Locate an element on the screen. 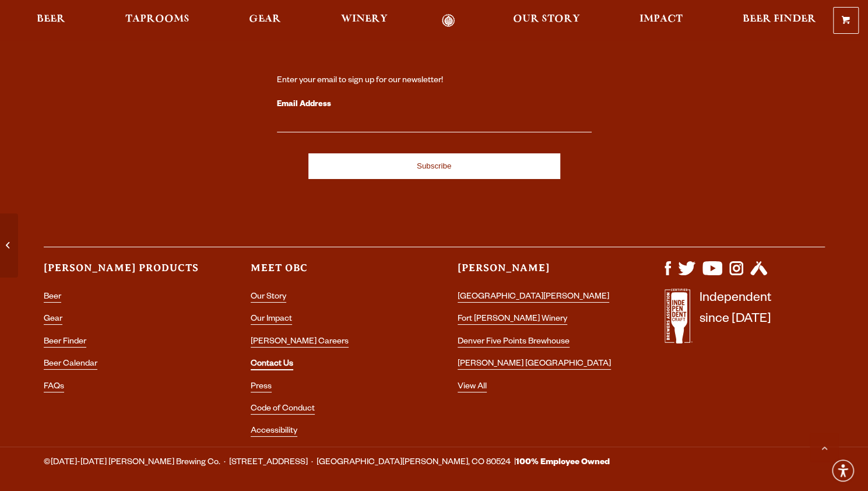  span: Taprooms is located at coordinates (158, 19).